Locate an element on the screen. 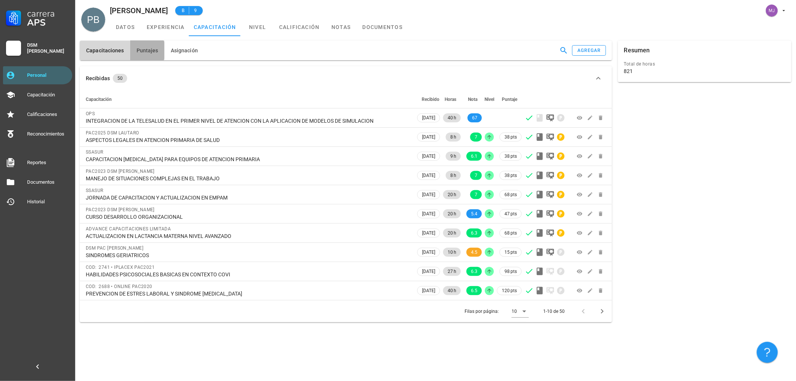 The width and height of the screenshot is (796, 381). span: 120 pts is located at coordinates (510, 291).